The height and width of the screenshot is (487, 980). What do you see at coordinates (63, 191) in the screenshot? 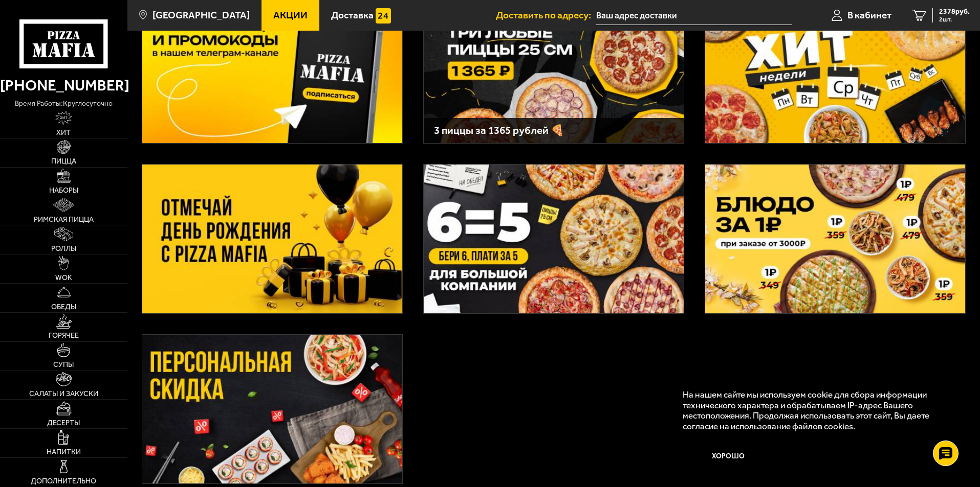
I see `span: Наборы` at bounding box center [63, 191].